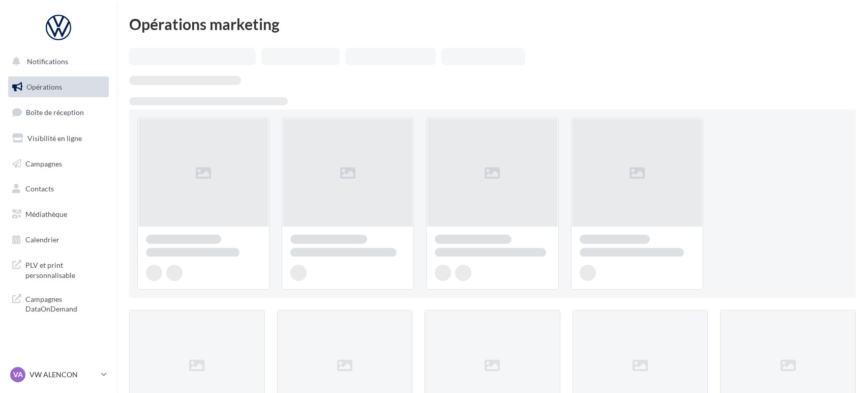 This screenshot has width=868, height=393. Describe the element at coordinates (65, 303) in the screenshot. I see `span: Campagnes DataOnDemand` at that location.